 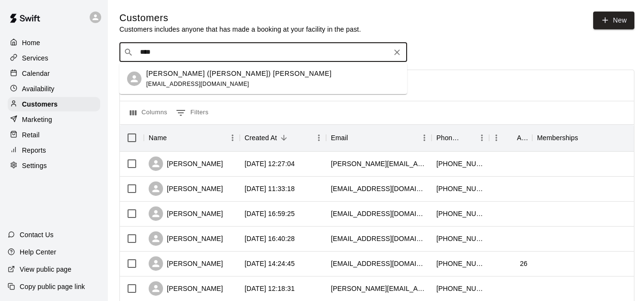 I want to click on div: Settings, so click(x=54, y=166).